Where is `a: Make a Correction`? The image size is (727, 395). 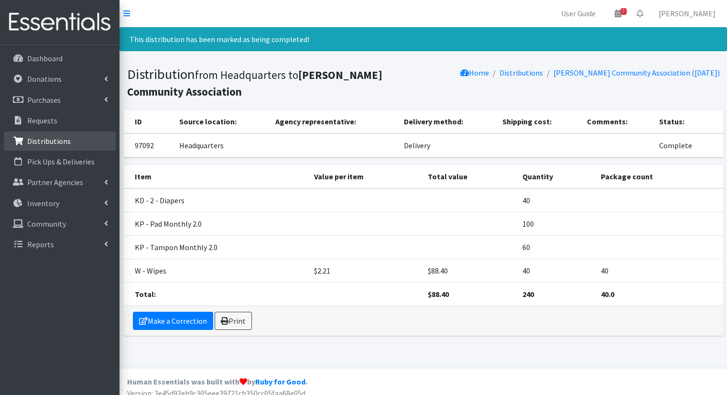 a: Make a Correction is located at coordinates (173, 321).